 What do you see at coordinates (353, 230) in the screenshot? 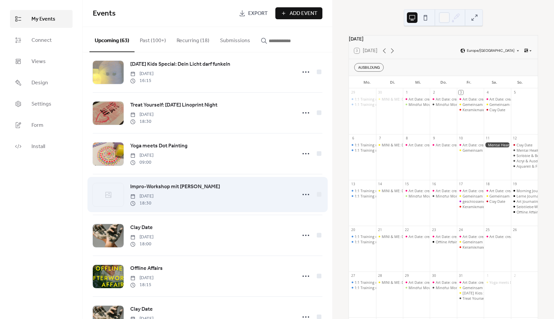
I see `div: 20` at bounding box center [353, 230].